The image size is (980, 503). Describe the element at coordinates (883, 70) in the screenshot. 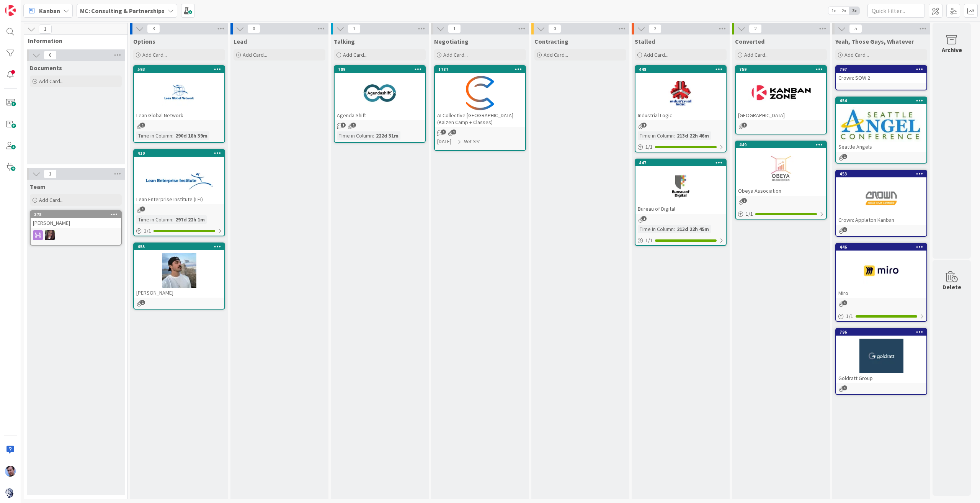

I see `div: 797` at that location.